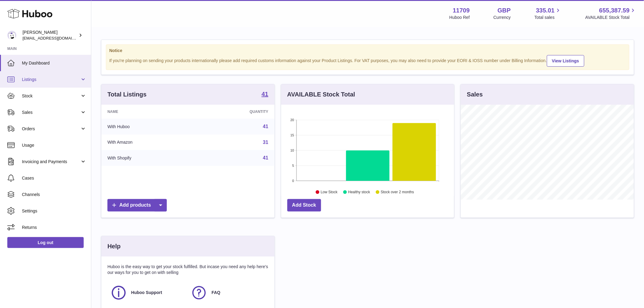 This screenshot has width=644, height=308. What do you see at coordinates (51, 79) in the screenshot?
I see `span: Listings` at bounding box center [51, 79].